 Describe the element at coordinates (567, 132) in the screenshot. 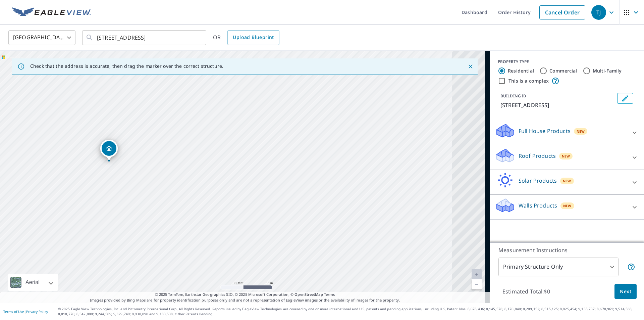

I see `div: Full House ProductsNew` at that location.